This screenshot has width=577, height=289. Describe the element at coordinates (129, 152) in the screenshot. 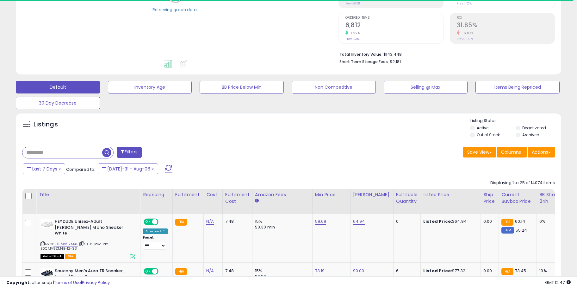

I see `button: Filters` at that location.